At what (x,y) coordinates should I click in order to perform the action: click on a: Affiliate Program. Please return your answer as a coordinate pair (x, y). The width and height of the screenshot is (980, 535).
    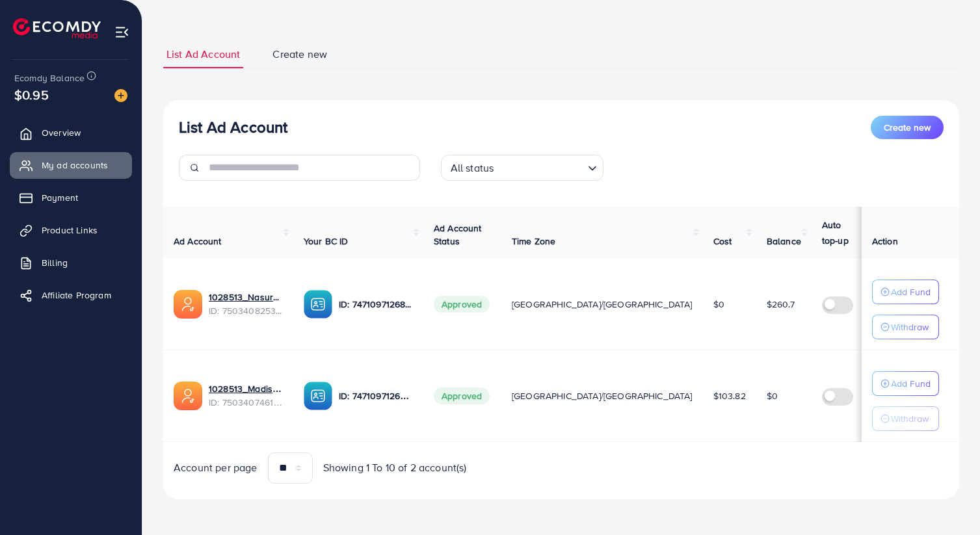
    Looking at the image, I should click on (71, 295).